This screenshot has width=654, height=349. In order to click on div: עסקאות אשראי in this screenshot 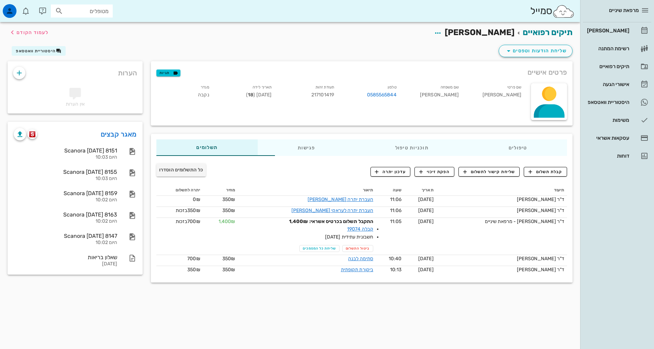, I will do `click(607, 138)`.